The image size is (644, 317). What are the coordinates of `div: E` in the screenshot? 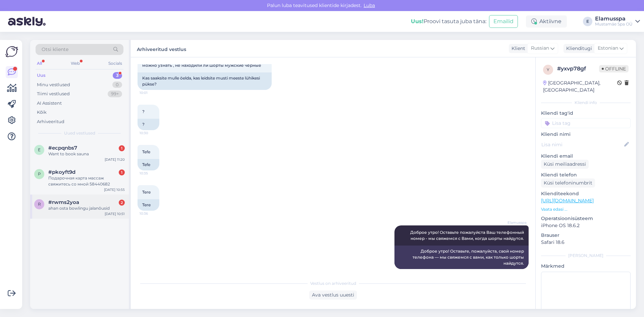 It's located at (587, 21).